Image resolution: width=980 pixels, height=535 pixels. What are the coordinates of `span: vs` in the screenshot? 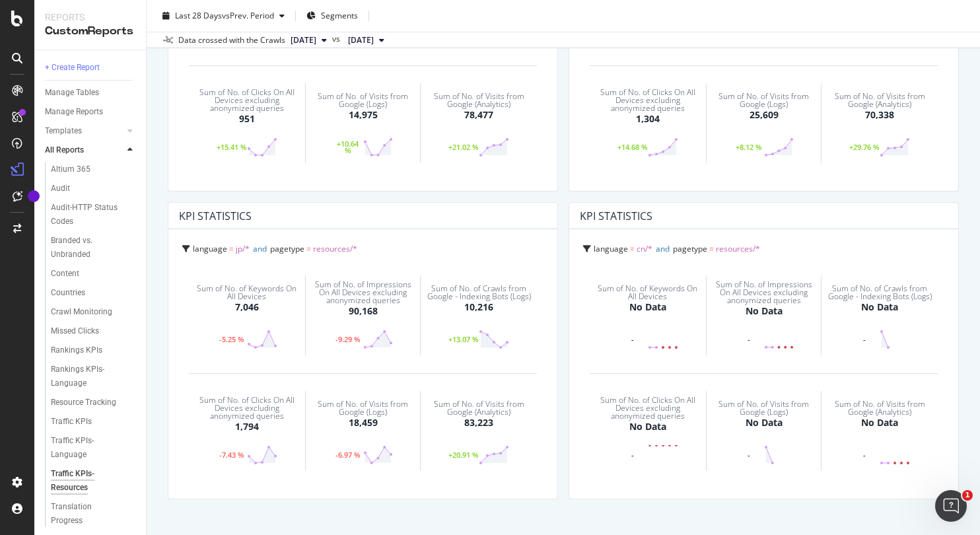 It's located at (337, 39).